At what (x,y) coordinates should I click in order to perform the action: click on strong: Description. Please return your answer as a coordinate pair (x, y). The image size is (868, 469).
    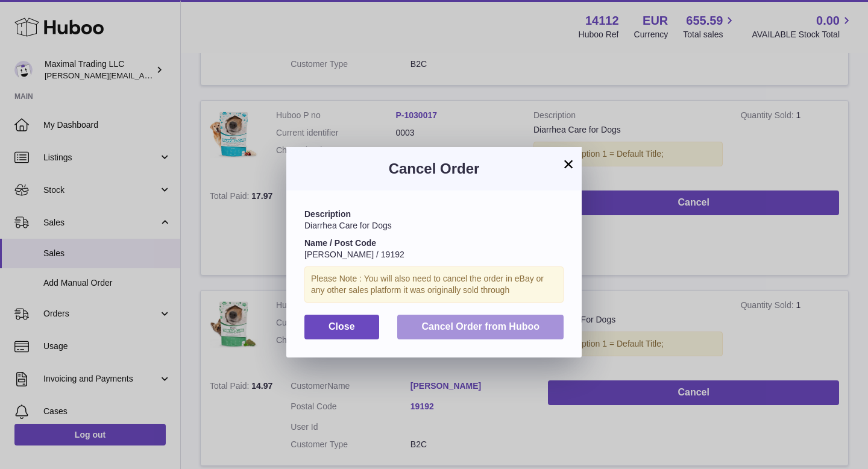
    Looking at the image, I should click on (327, 214).